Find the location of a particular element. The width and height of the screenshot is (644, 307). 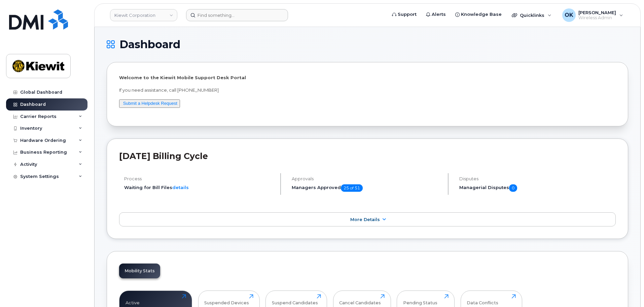

span: Dashboard is located at coordinates (150, 44).